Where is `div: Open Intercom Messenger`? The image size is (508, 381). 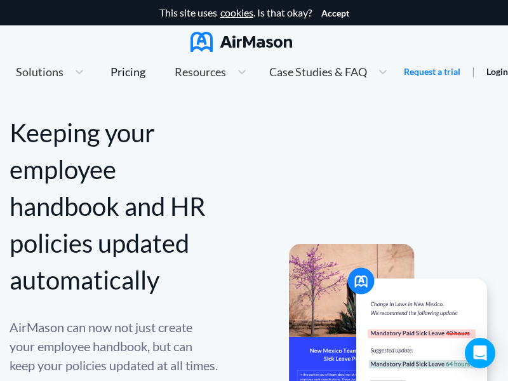 div: Open Intercom Messenger is located at coordinates (480, 353).